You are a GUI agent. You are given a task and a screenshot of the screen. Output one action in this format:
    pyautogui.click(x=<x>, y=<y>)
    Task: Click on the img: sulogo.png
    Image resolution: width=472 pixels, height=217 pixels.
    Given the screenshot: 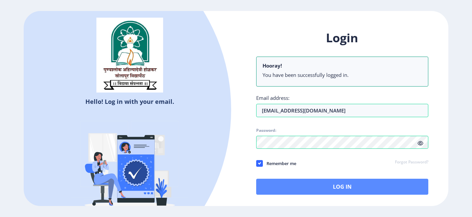 What is the action you would take?
    pyautogui.click(x=130, y=55)
    